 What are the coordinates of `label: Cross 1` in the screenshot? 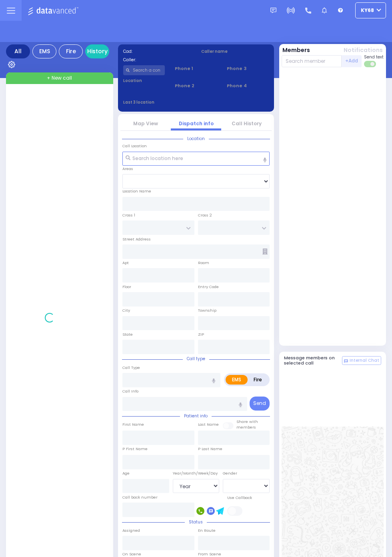 It's located at (129, 215).